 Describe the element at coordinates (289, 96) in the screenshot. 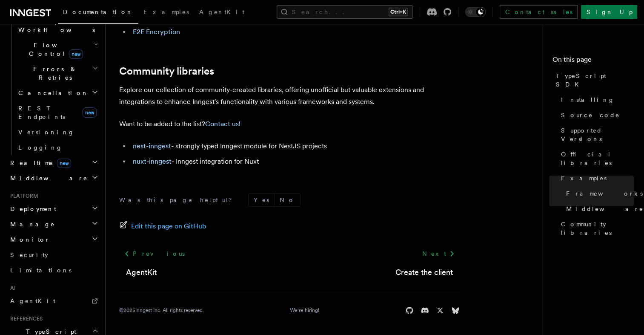

I see `p: Explore our collection of community-created libraries, offering unofficial but valuable extension...` at that location.